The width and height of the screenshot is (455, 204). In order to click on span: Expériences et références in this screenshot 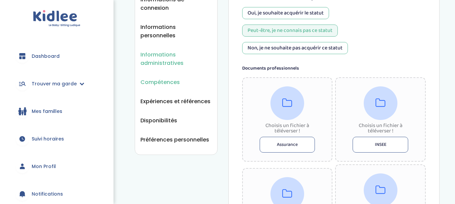, I will do `click(175, 101)`.